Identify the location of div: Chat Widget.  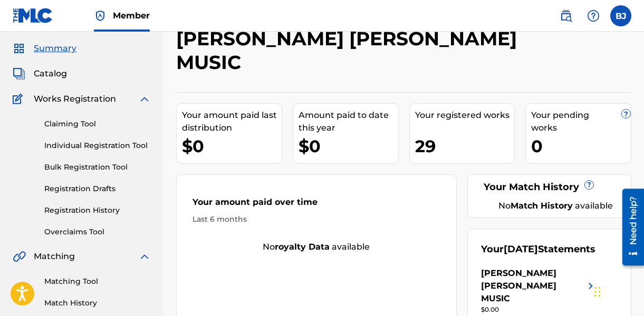
(618, 291).